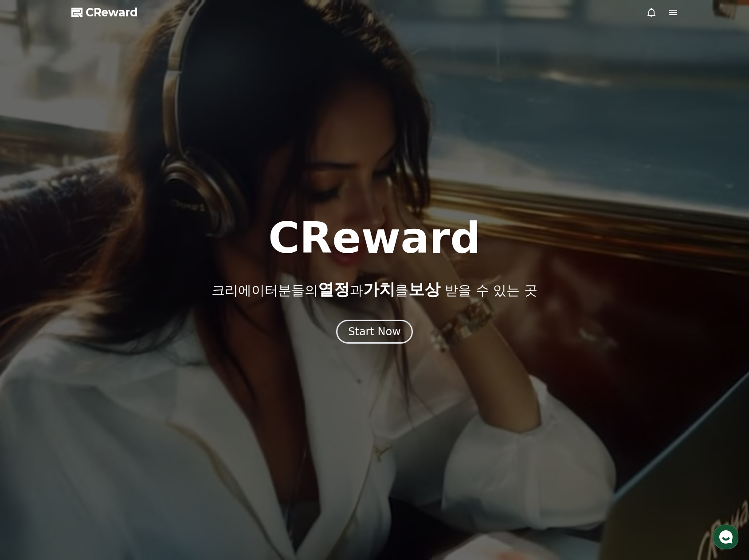 The image size is (749, 560). What do you see at coordinates (424, 290) in the screenshot?
I see `span: 보상` at bounding box center [424, 290].